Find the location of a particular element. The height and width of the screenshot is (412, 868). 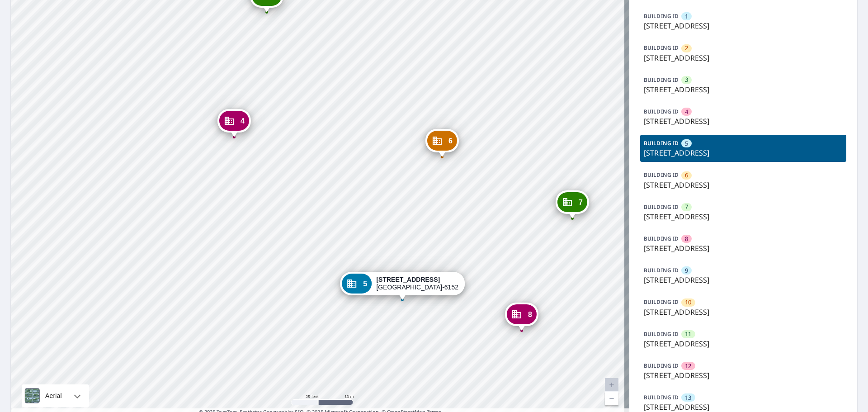

div: Dropped pin, building 5, Commercial property, 15345 Oak Apple Ct Winter Garden, FL 34787-6152 is located at coordinates (402, 286).